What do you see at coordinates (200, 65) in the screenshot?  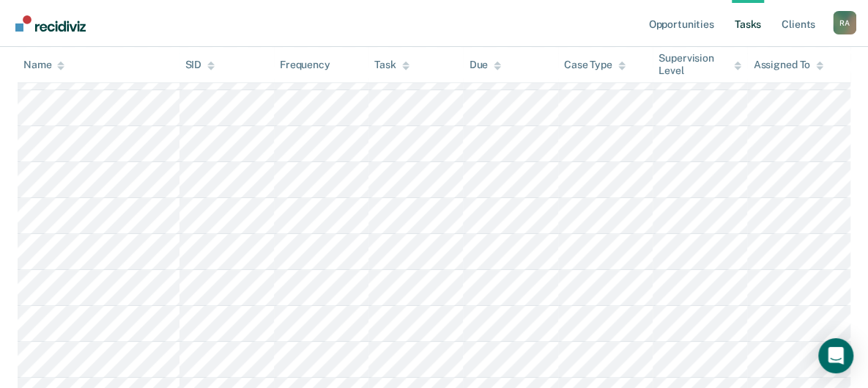 I see `div: SID` at bounding box center [200, 65].